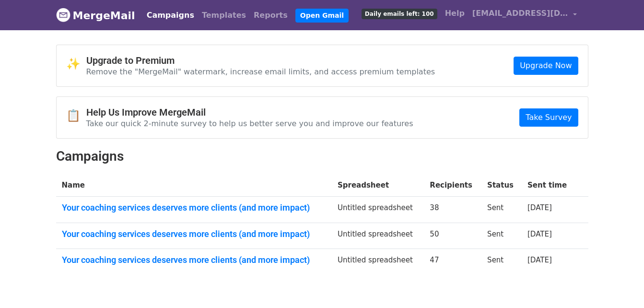  Describe the element at coordinates (378, 185) in the screenshot. I see `th: Spreadsheet` at that location.